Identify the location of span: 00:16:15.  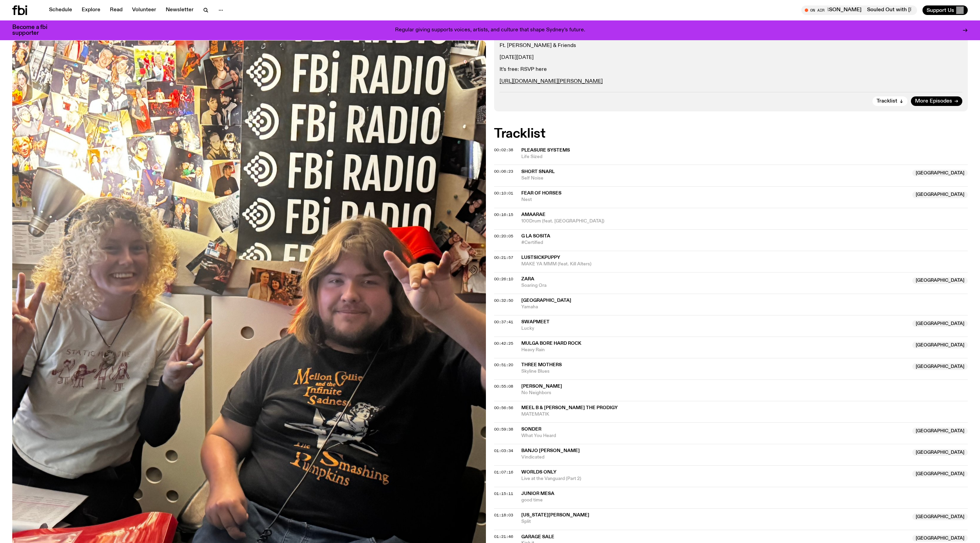
(503, 214).